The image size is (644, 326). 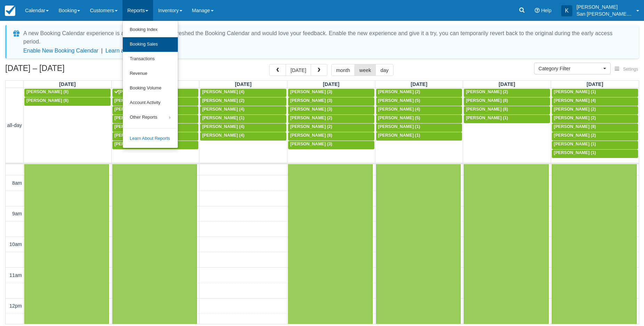 What do you see at coordinates (15, 244) in the screenshot?
I see `span: 10am` at bounding box center [15, 244].